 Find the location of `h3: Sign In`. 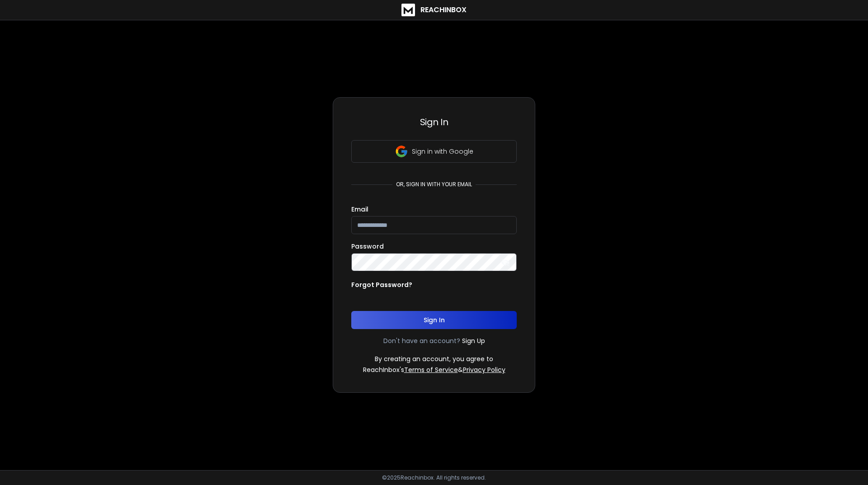

h3: Sign In is located at coordinates (434, 122).